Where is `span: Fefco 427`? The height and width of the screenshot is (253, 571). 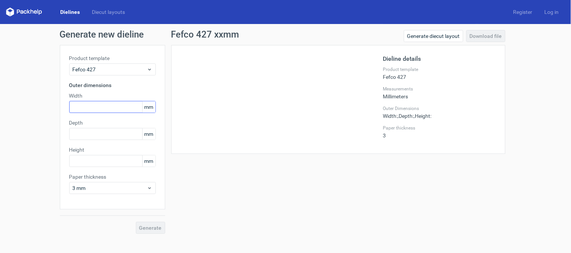
span: Fefco 427 is located at coordinates (109, 70).